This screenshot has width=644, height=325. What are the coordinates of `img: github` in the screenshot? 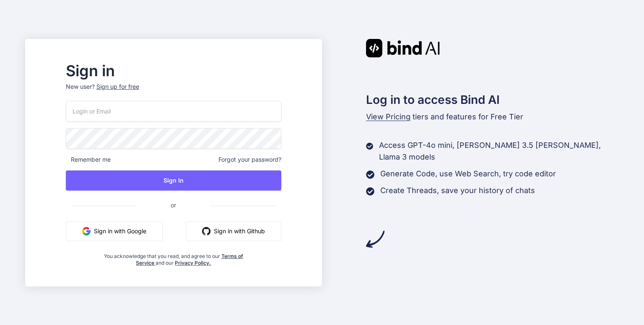 It's located at (206, 231).